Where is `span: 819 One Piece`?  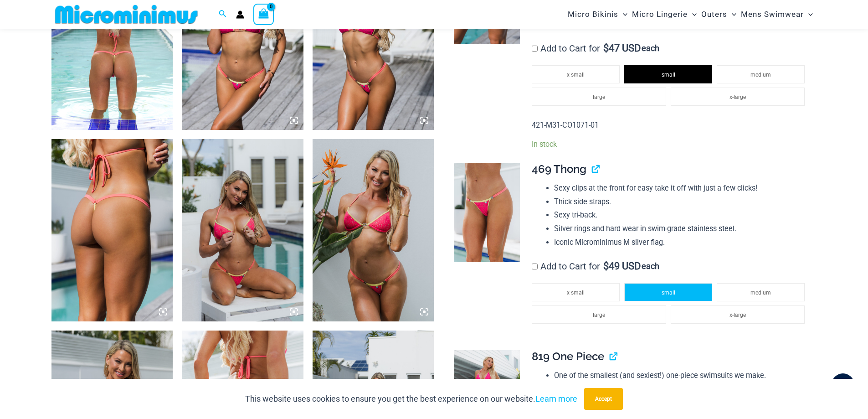
span: 819 One Piece is located at coordinates (568, 356).